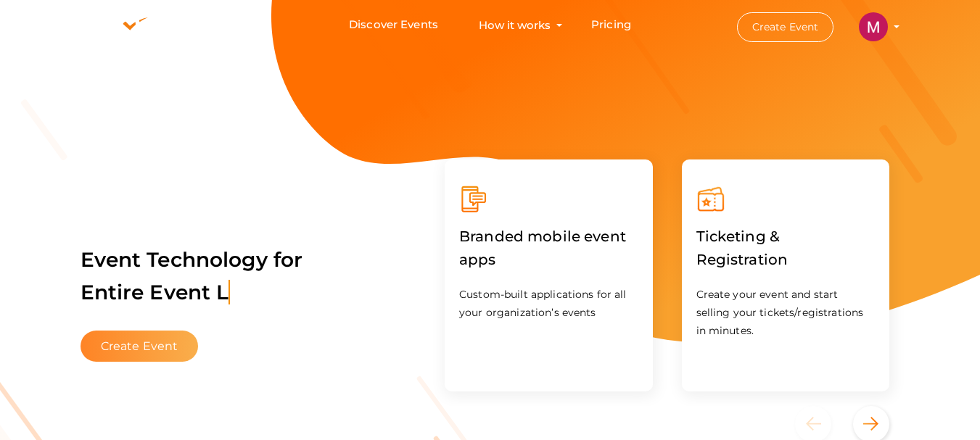 This screenshot has width=980, height=440. What do you see at coordinates (548, 260) in the screenshot?
I see `a: Branded mobile event apps` at bounding box center [548, 260].